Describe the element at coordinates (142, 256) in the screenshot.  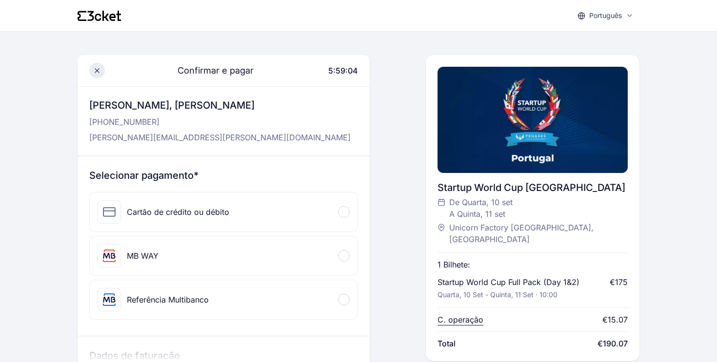
I see `div: MB WAY` at that location.